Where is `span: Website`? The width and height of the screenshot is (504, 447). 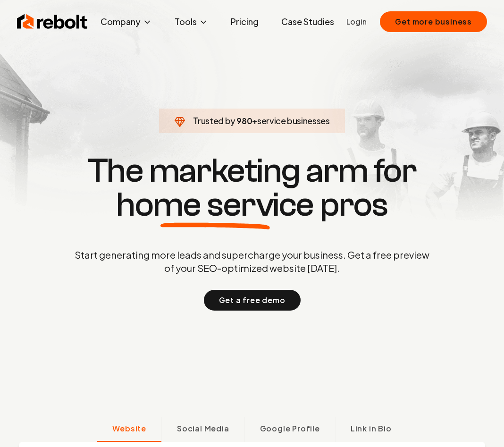 span: Website is located at coordinates (129, 429).